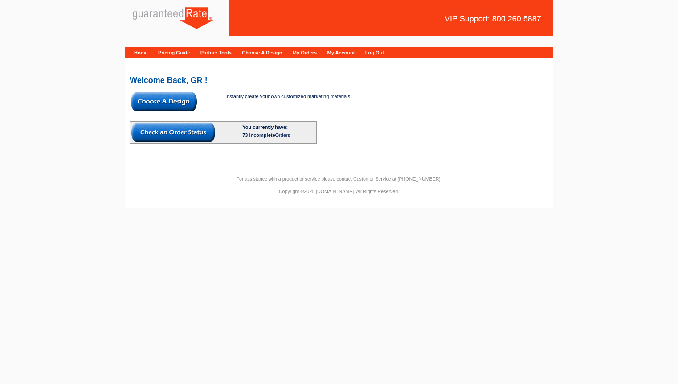 This screenshot has width=678, height=384. Describe the element at coordinates (174, 53) in the screenshot. I see `a: Pricing Guide` at that location.